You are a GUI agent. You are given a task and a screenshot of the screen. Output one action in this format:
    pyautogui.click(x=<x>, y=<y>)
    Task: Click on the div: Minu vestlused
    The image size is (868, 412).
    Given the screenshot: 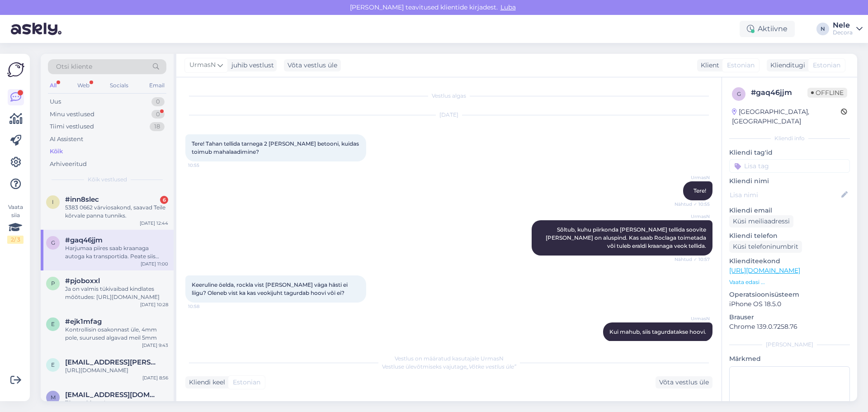 What is the action you would take?
    pyautogui.click(x=72, y=114)
    